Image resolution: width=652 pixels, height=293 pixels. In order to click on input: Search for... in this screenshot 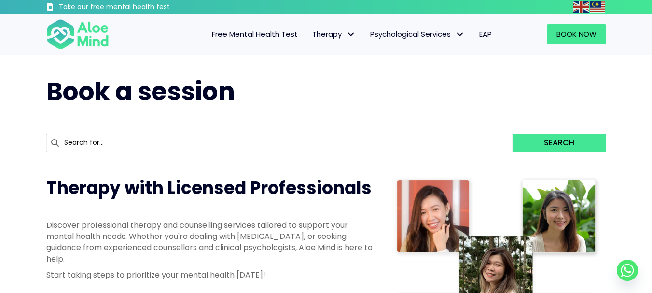, I will do `click(279, 143)`.